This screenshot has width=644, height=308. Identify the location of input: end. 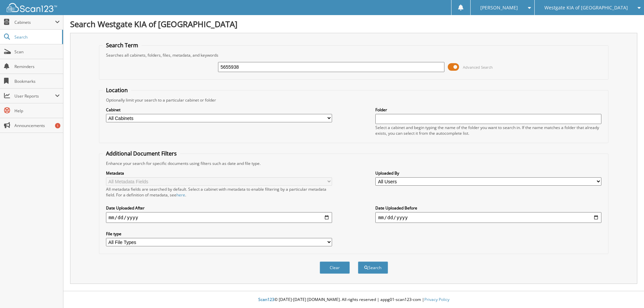
(488, 217).